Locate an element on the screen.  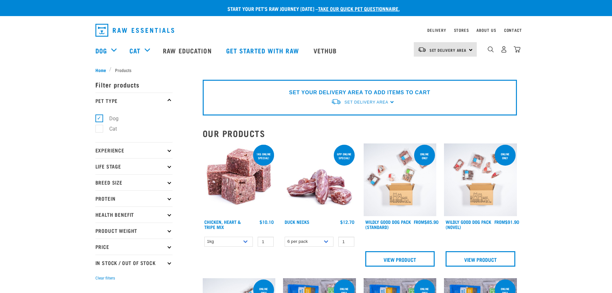
a: Contact is located at coordinates (513, 30).